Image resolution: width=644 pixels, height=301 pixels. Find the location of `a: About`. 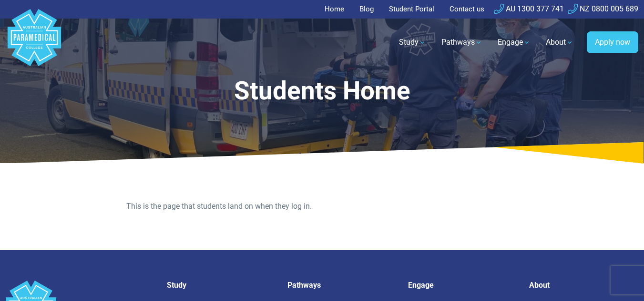

a: About is located at coordinates (560, 42).